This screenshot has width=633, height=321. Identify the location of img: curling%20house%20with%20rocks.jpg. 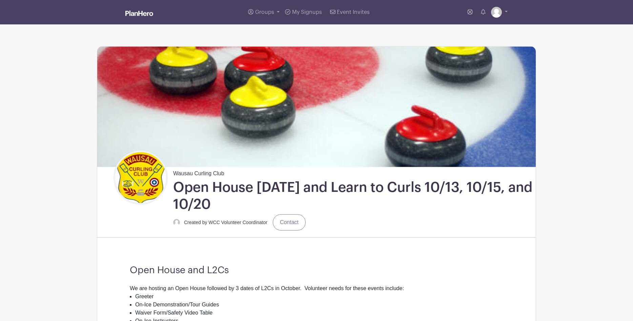
(317, 106).